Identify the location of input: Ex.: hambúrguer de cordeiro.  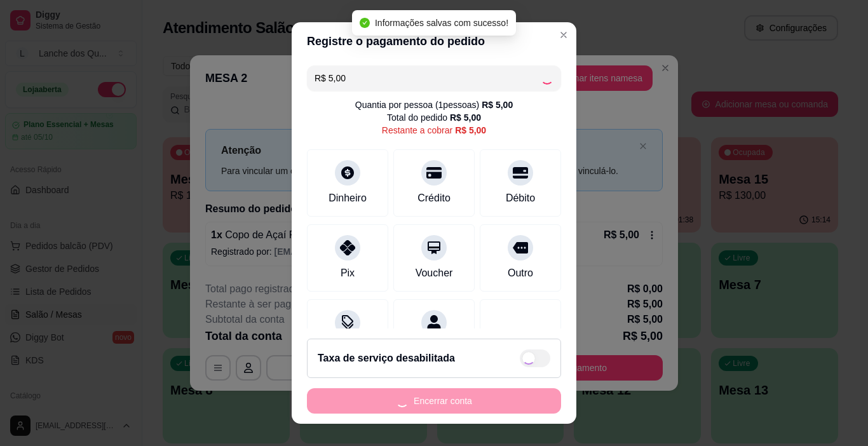
(428, 78).